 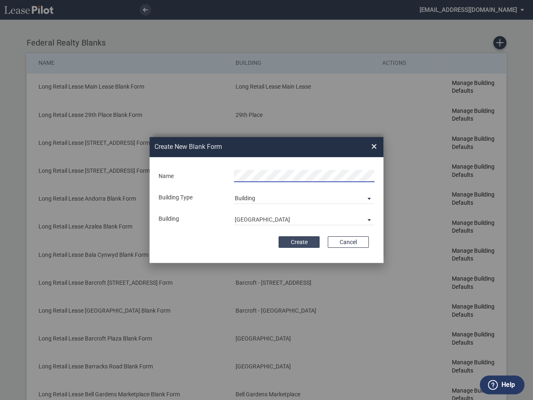 I want to click on md-select: Building Type: Building, so click(x=304, y=198).